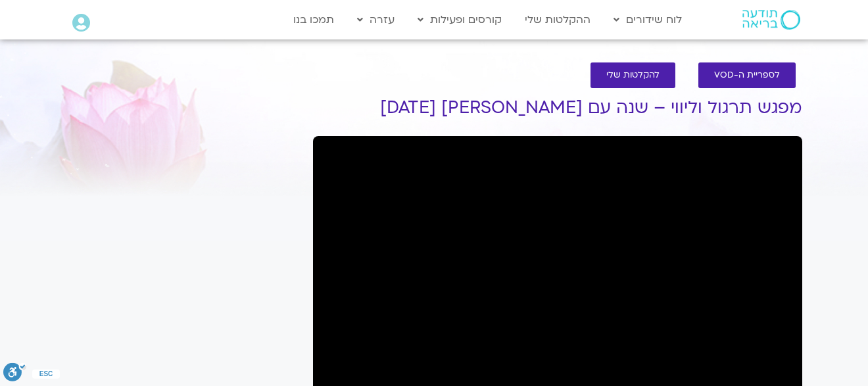 The image size is (868, 386). What do you see at coordinates (648, 20) in the screenshot?
I see `a: לוח שידורים` at bounding box center [648, 20].